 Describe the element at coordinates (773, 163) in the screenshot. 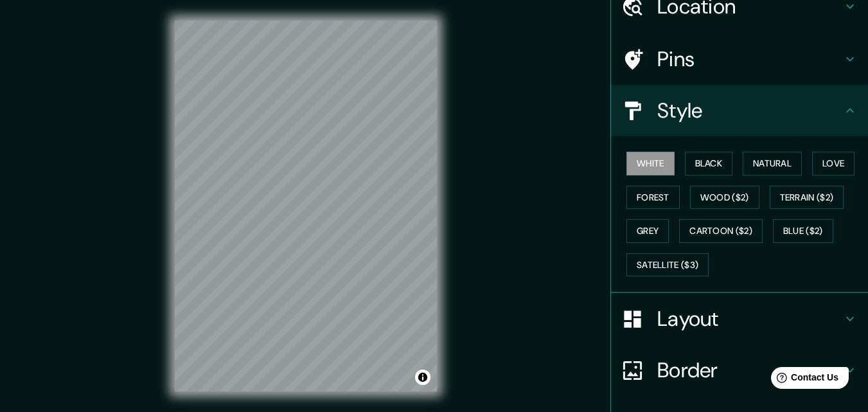

I see `button: Natural` at that location.